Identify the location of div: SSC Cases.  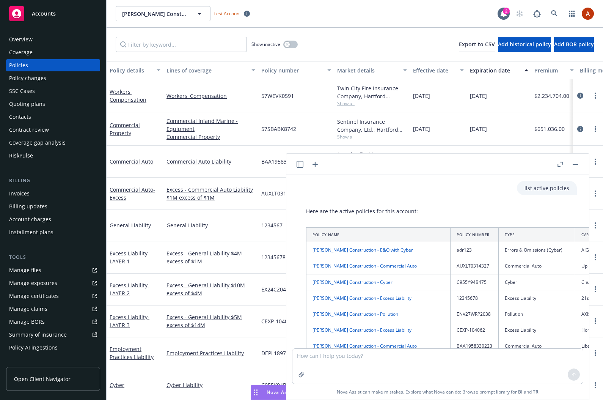
(22, 91).